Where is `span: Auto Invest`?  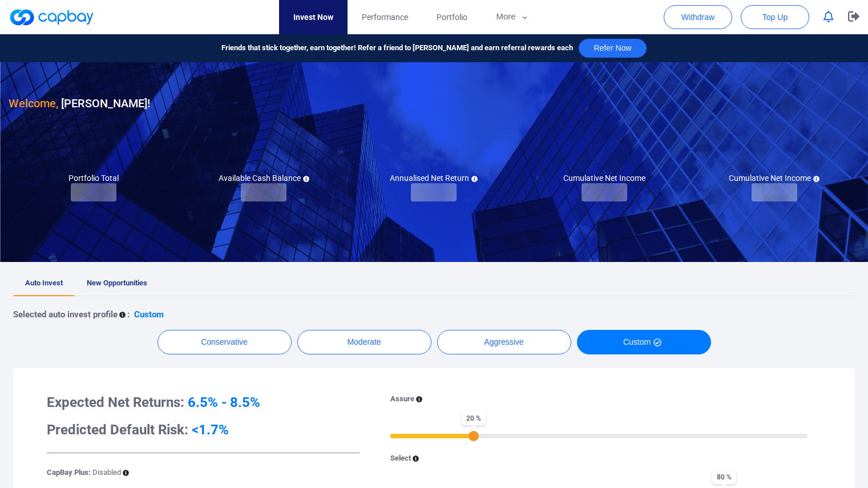 span: Auto Invest is located at coordinates (44, 283).